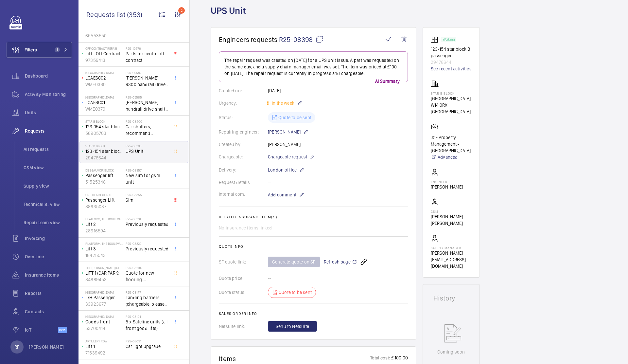 Image resolution: width=628 pixels, height=364 pixels. I want to click on span: Technical S. view, so click(48, 204).